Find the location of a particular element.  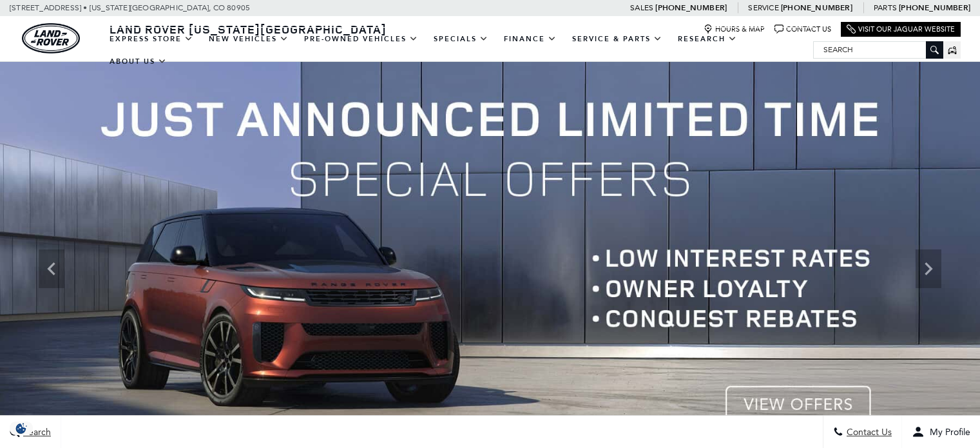

span: Contact Us is located at coordinates (867, 432).